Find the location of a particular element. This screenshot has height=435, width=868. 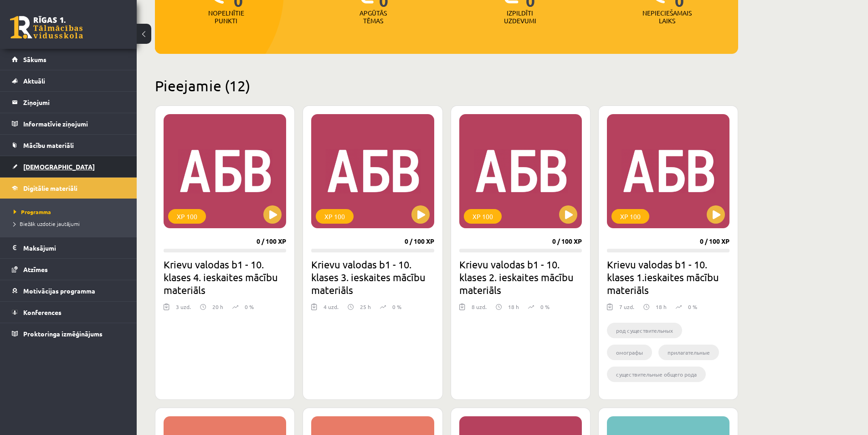

h2: Pieejamie (12) is located at coordinates (446, 85).